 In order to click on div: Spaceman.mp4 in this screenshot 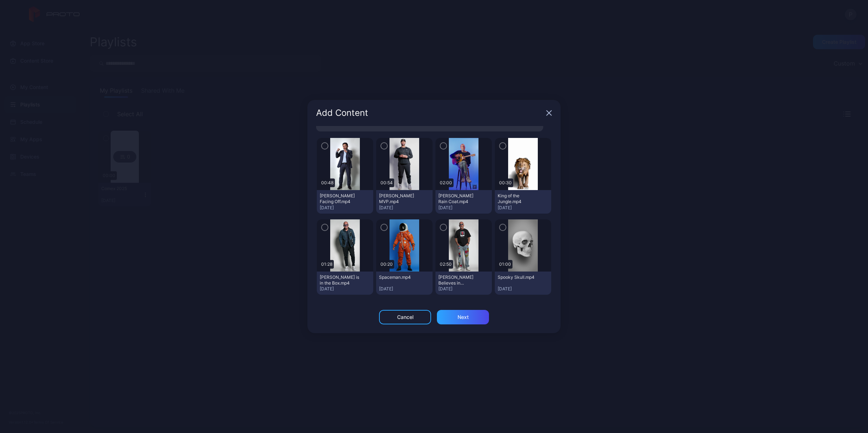, I will do `click(399, 277)`.